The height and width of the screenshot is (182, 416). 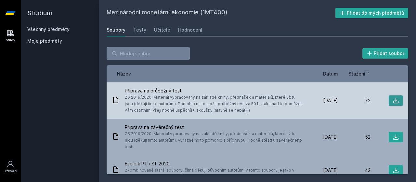 I want to click on div: Uživatel, so click(x=10, y=171).